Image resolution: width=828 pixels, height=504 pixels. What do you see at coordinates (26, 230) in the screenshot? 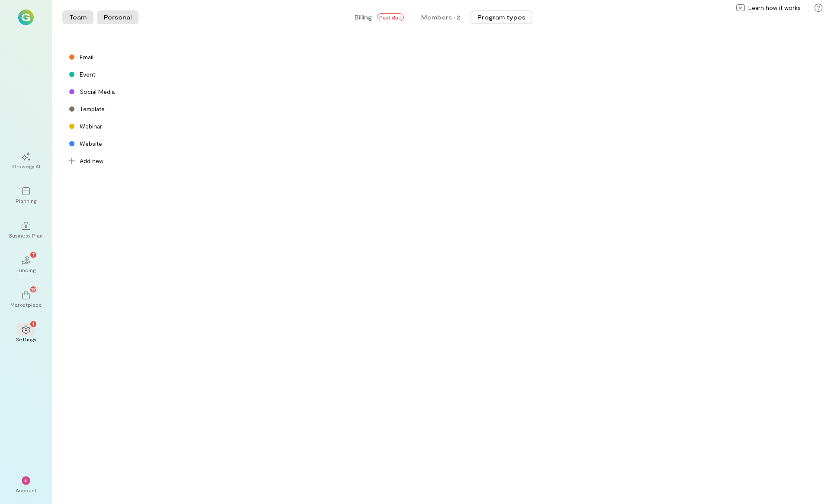
I see `a: Business Plan` at bounding box center [26, 230].